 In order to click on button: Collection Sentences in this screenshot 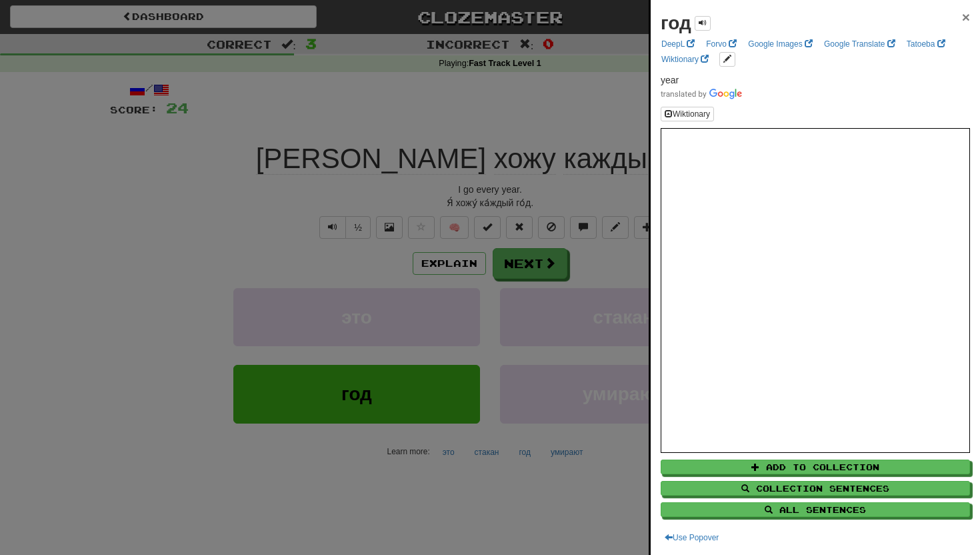, I will do `click(816, 488)`.